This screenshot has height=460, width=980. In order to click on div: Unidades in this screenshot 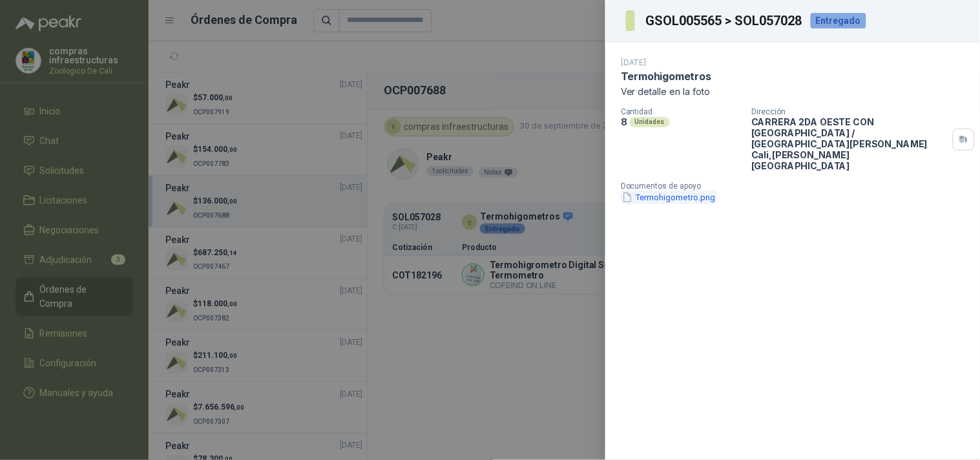, I will do `click(650, 122)`.